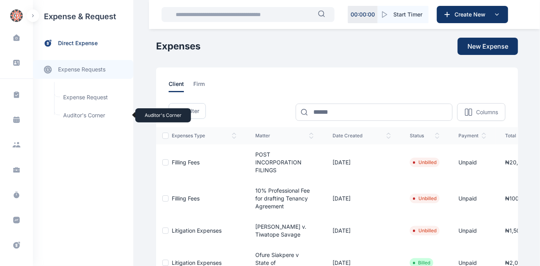 Image resolution: width=540 pixels, height=266 pixels. Describe the element at coordinates (94, 97) in the screenshot. I see `span: Expense Request` at that location.